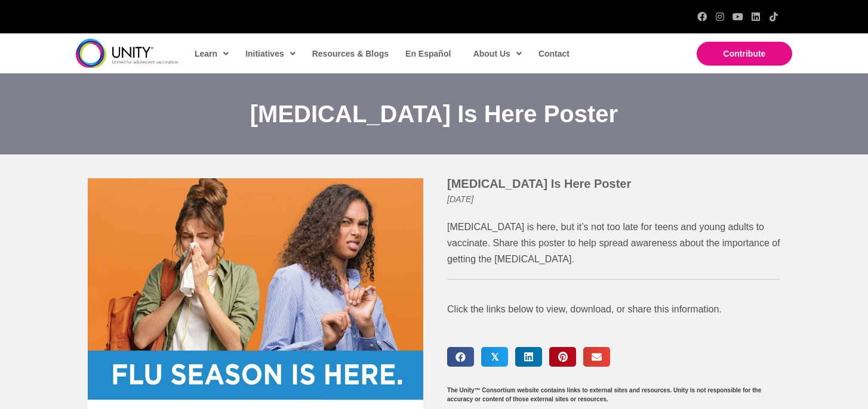 This screenshot has height=409, width=868. Describe the element at coordinates (745, 54) in the screenshot. I see `a: Contribute` at that location.